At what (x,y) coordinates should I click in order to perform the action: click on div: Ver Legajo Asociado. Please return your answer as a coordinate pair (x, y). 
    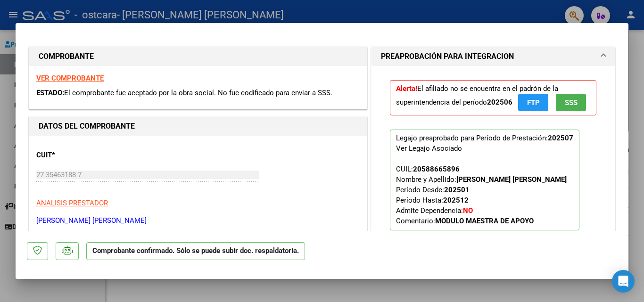
    Looking at the image, I should click on (429, 148).